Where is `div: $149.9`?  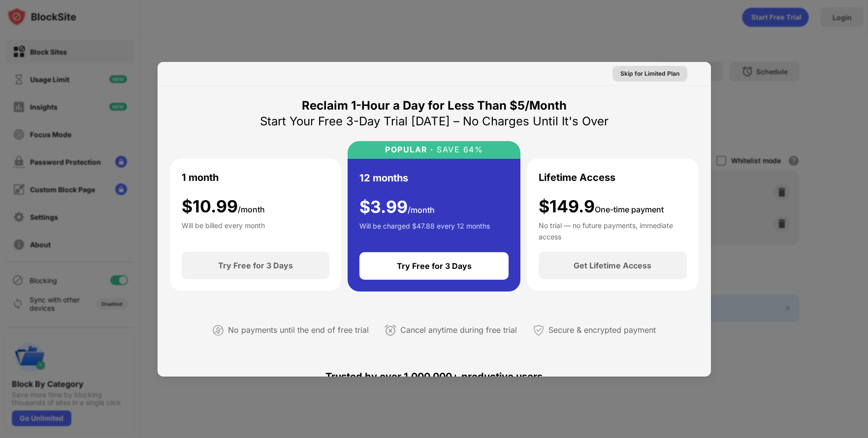
div: $149.9 is located at coordinates (601, 206).